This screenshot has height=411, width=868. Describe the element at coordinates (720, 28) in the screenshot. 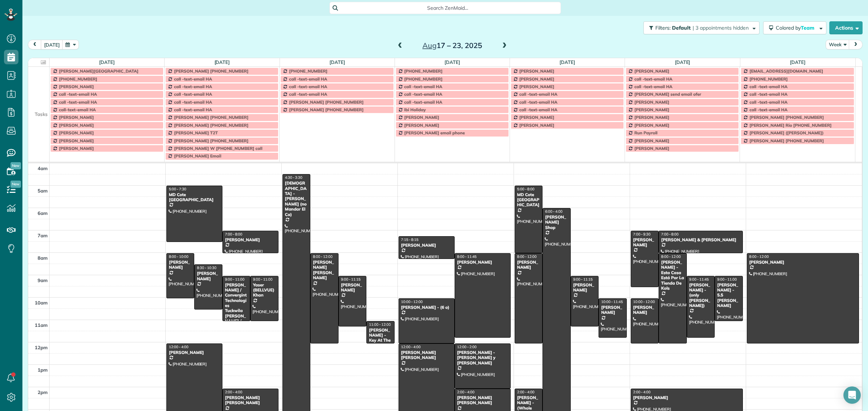

I see `span: | 3 appointments hidden` at that location.